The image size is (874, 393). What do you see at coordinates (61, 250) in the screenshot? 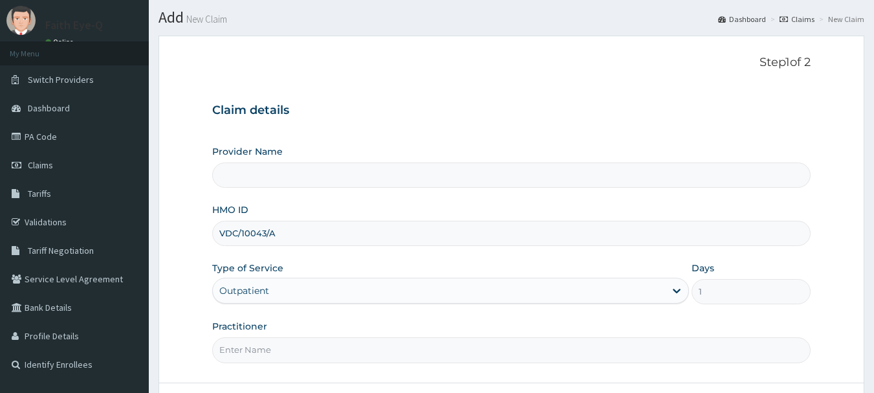
I see `span: Tariff Negotiation` at bounding box center [61, 250].